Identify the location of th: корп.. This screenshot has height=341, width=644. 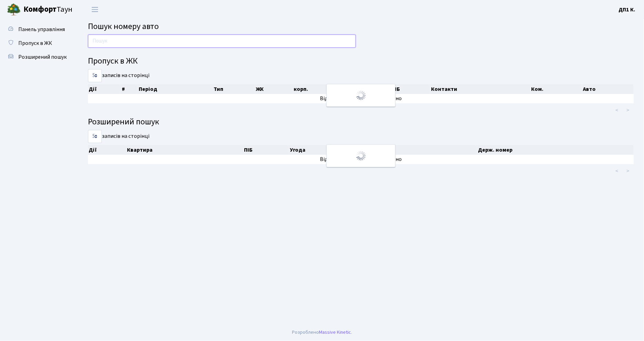
(324, 90).